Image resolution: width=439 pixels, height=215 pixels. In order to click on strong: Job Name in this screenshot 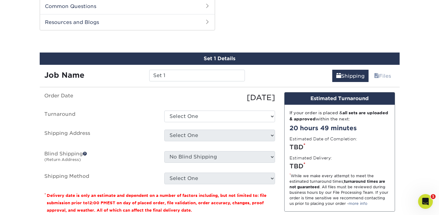, I will do `click(64, 75)`.